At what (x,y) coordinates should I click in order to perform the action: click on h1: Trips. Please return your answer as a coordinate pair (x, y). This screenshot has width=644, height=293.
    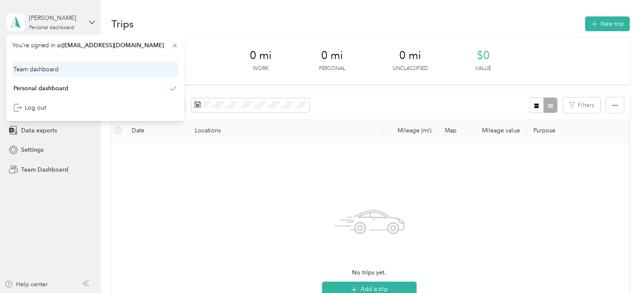
    Looking at the image, I should click on (123, 24).